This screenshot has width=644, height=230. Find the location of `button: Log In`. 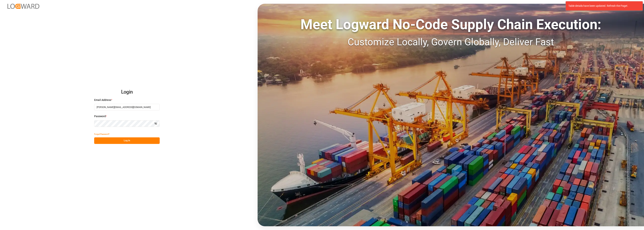

button: Log In is located at coordinates (127, 141).